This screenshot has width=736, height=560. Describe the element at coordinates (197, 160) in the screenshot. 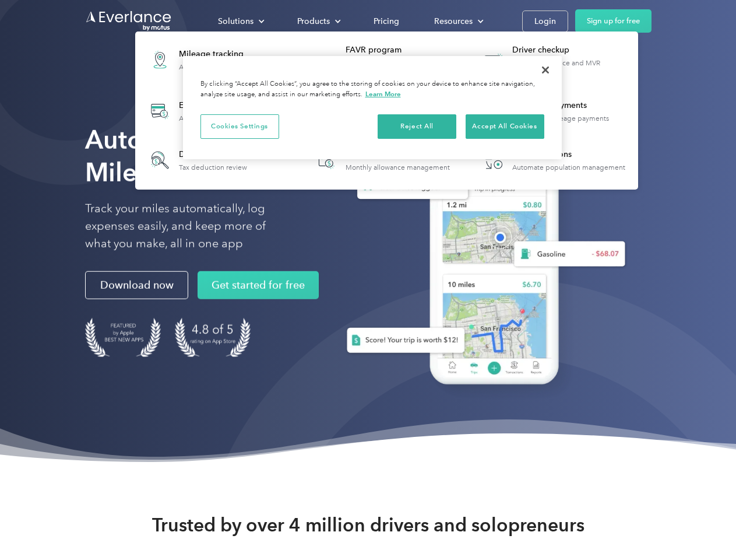

I see `a: Deduction finderTax deduction review` at that location.